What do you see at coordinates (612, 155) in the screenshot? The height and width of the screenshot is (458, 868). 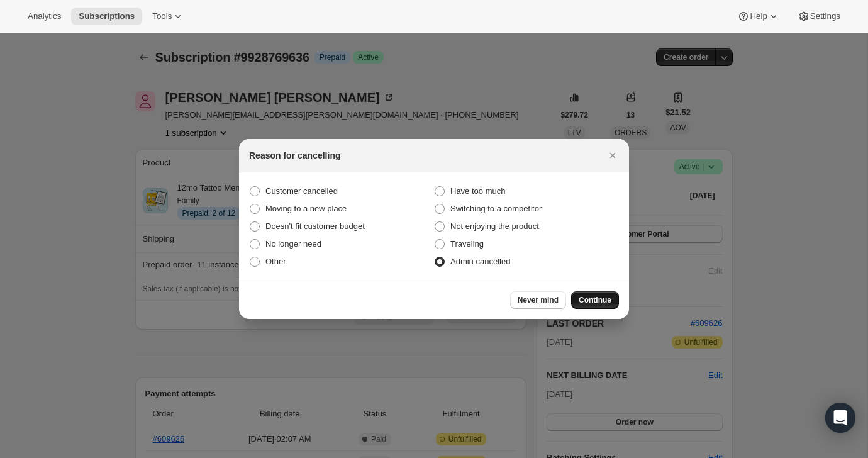 I see `button: Close` at bounding box center [612, 155].